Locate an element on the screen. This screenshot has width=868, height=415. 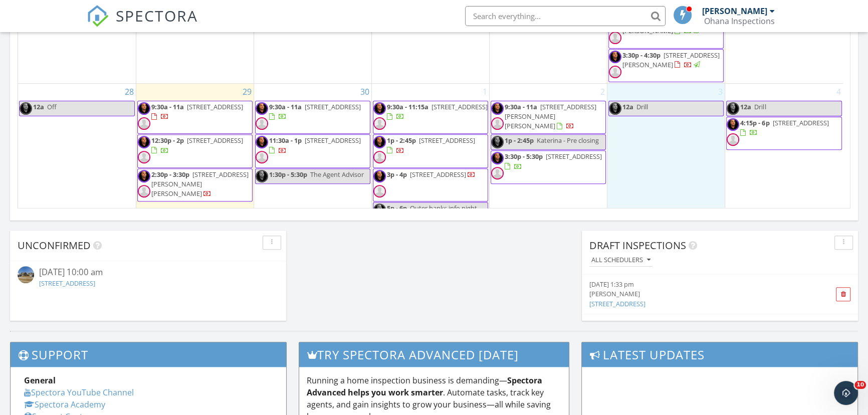
strong: Spectora Advanced helps you work smarter is located at coordinates (424, 387).